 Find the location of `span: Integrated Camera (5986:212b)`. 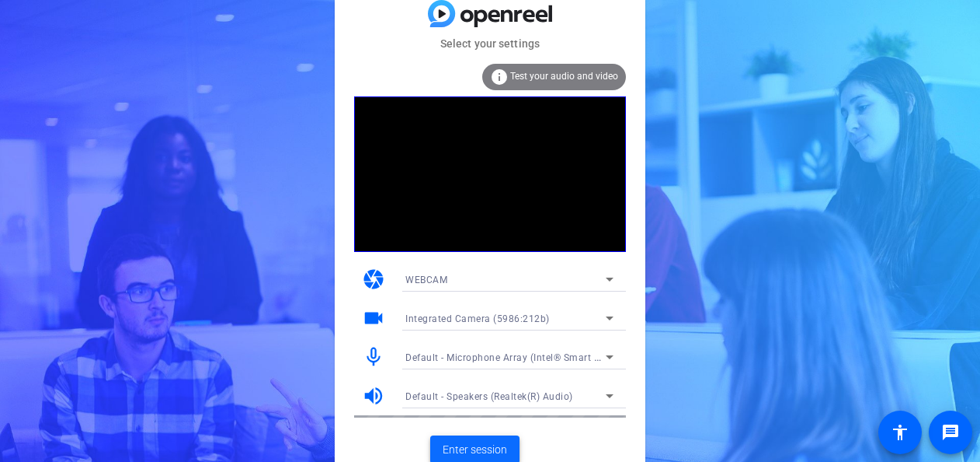

span: Integrated Camera (5986:212b) is located at coordinates (478, 318).